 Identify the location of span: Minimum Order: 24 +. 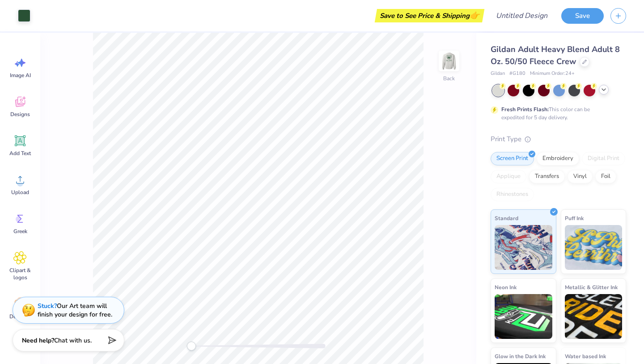
(552, 74).